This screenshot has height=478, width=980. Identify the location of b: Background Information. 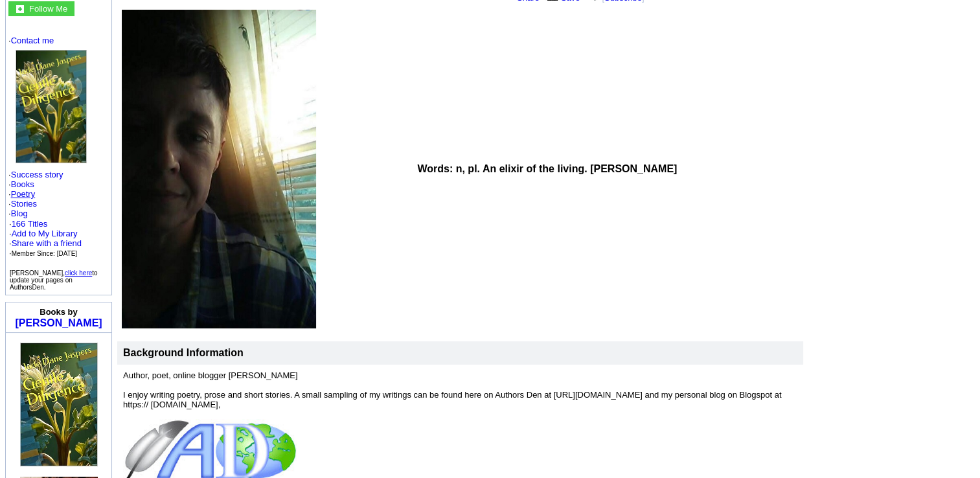
(183, 353).